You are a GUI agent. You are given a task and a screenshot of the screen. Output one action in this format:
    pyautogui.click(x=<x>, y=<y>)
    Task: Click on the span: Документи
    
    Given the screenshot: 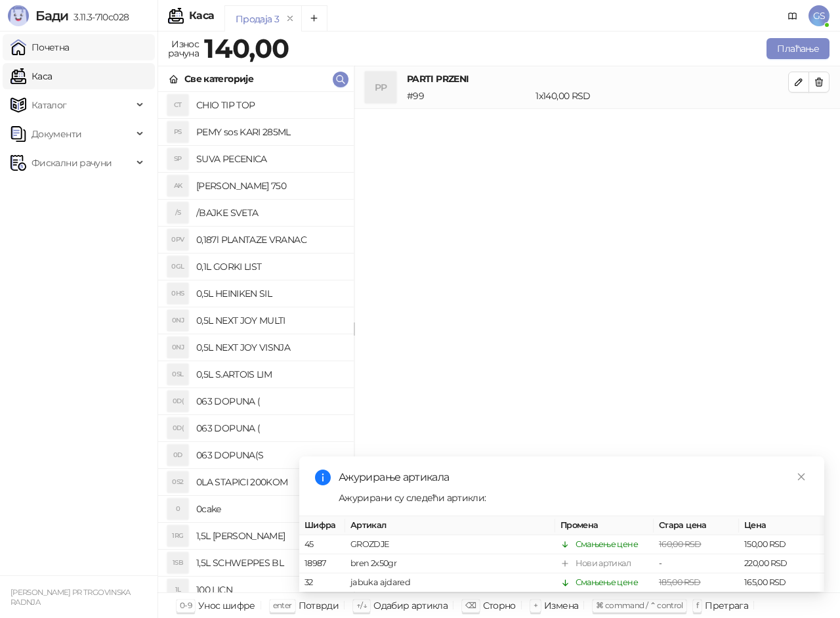 What is the action you would take?
    pyautogui.click(x=57, y=134)
    